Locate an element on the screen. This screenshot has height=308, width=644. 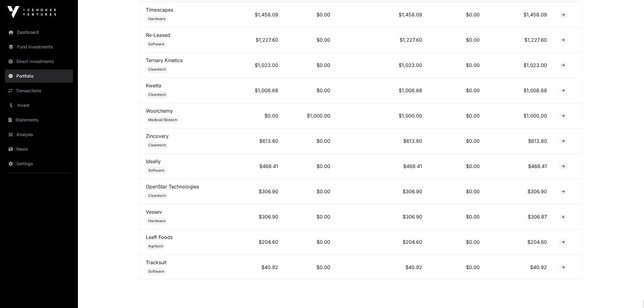
a: Woolchemy is located at coordinates (159, 111).